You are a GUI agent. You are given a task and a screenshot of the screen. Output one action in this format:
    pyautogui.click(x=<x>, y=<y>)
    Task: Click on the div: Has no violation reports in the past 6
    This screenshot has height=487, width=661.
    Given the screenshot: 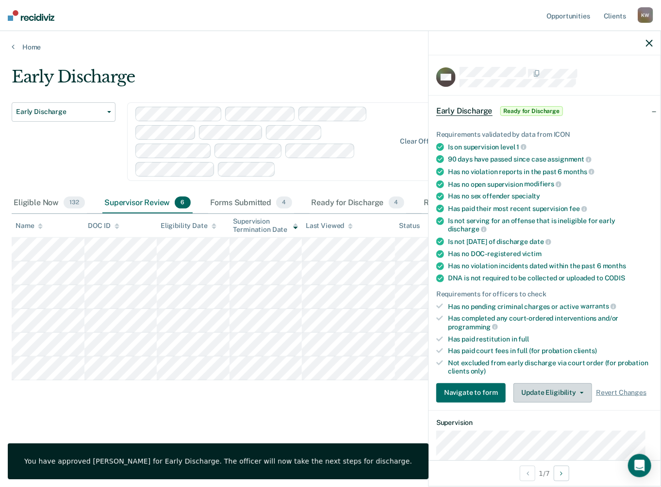 What is the action you would take?
    pyautogui.click(x=551, y=172)
    